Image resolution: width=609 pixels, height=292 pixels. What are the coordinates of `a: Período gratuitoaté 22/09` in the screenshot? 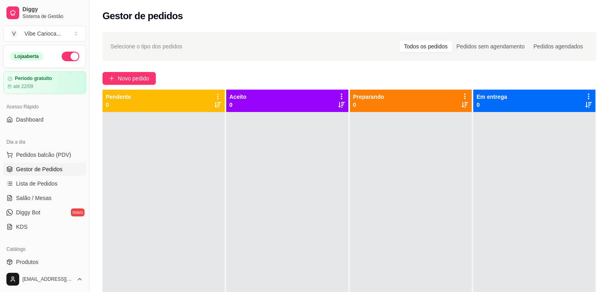 It's located at (44, 82).